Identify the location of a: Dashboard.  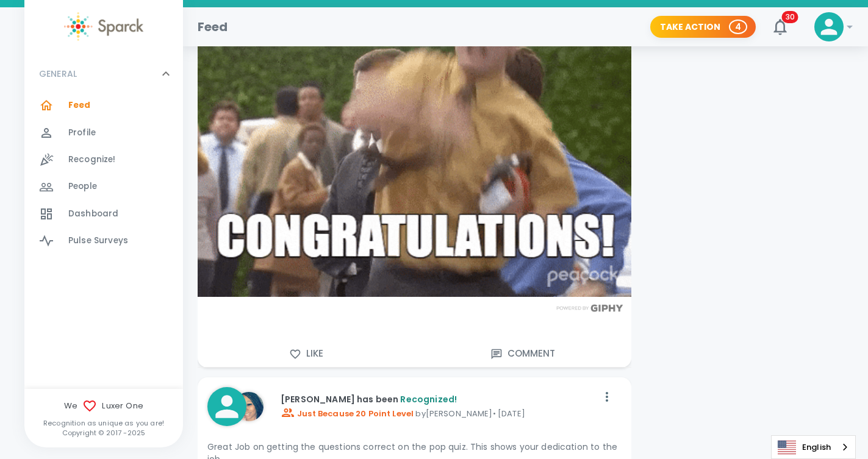
(103, 214).